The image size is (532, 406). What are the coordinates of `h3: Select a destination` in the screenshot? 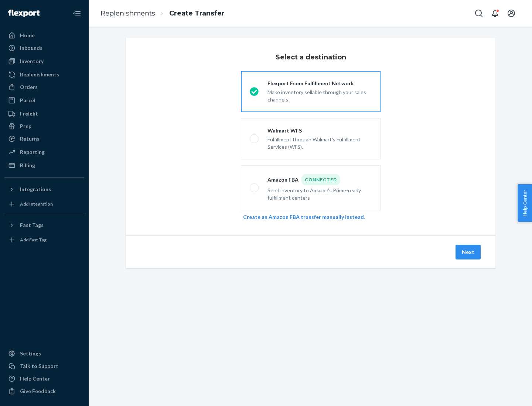 It's located at (311, 57).